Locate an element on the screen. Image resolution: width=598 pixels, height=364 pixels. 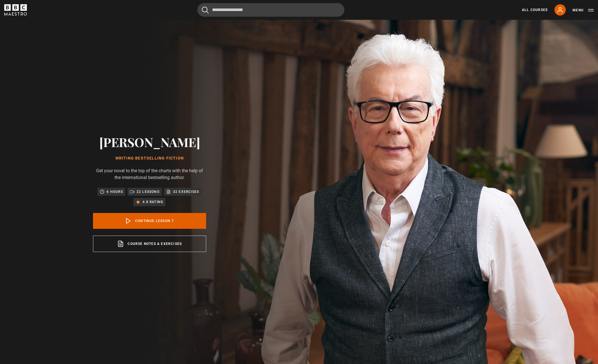
svg: BBC Maestro is located at coordinates (15, 10).